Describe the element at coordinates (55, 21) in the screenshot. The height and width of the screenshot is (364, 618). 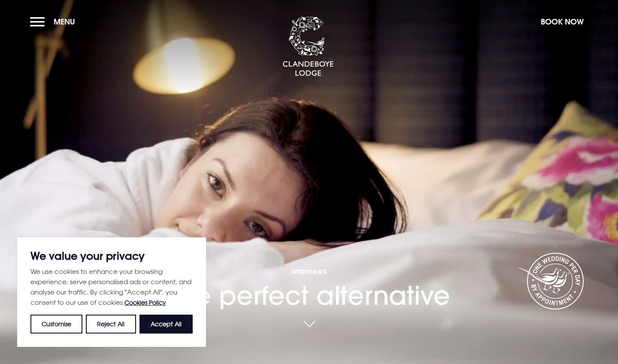
I see `button: Menu` at that location.